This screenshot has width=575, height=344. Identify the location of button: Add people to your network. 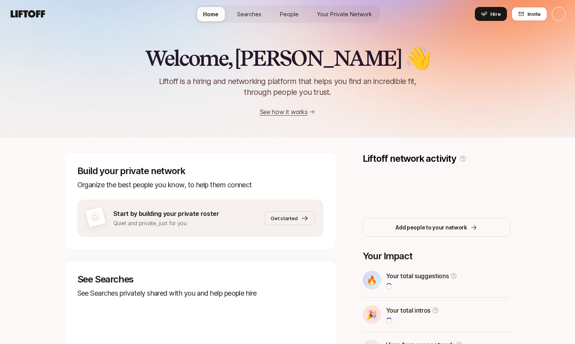
(437, 227).